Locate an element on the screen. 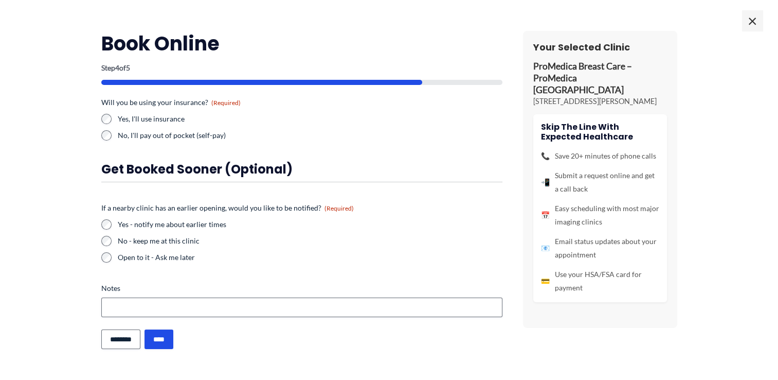  legend: If a nearby clinic has an earlier opening, would you like to be notified? is located at coordinates (227, 208).